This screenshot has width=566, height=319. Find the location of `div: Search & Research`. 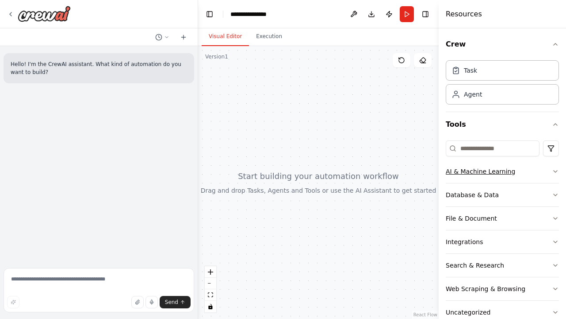

div: Search & Research is located at coordinates (475, 265).